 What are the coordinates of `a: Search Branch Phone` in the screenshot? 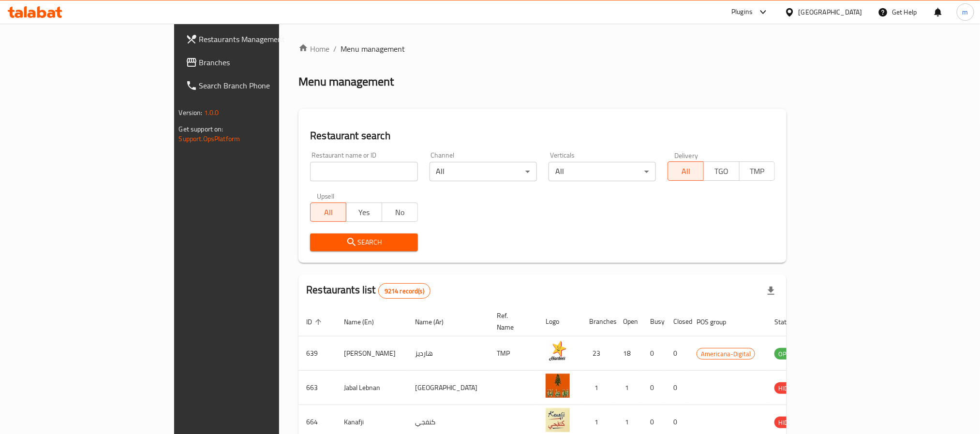 It's located at (258, 86).